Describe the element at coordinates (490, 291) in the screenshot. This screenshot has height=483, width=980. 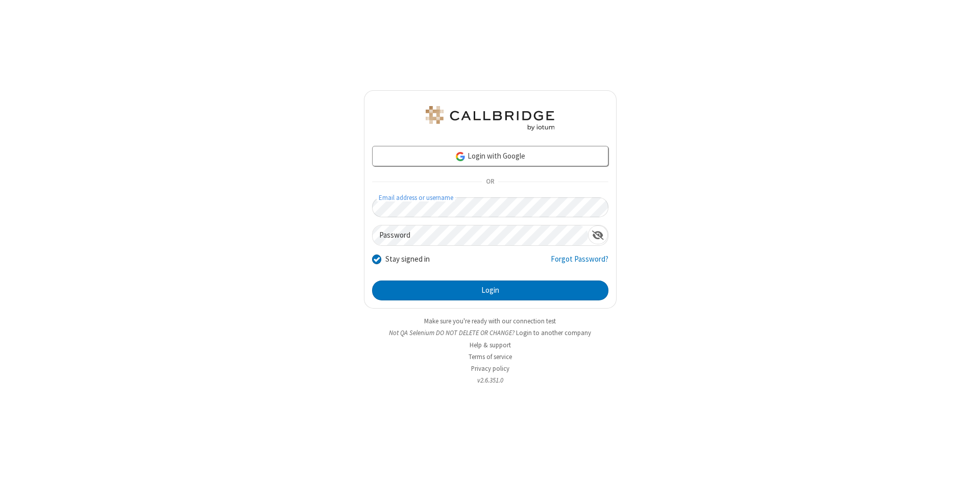
I see `button: Login` at that location.